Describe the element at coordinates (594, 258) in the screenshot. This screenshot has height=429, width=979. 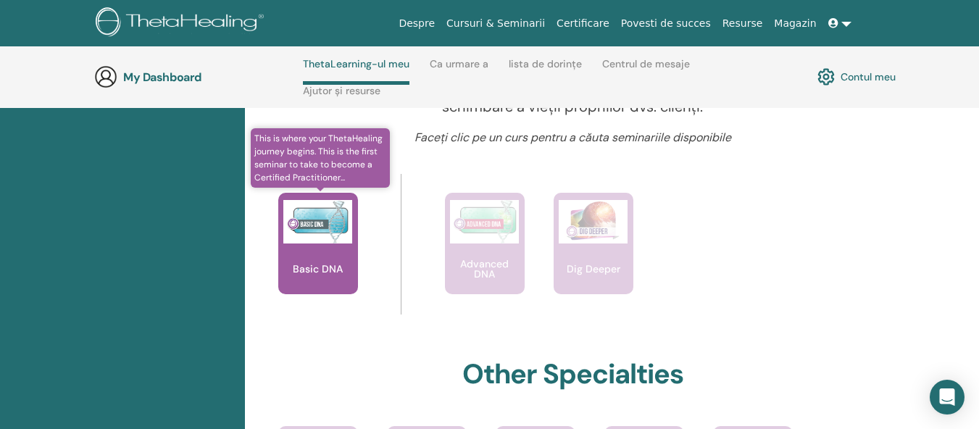
I see `a: Dig Deeper Dig Deeper` at that location.